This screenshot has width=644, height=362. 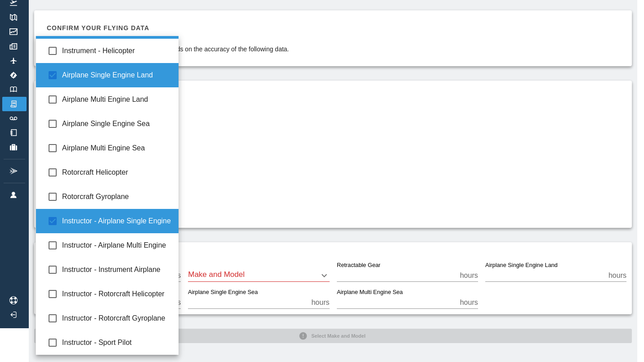 I want to click on span: Instructor - Airplane Single Engine, so click(x=117, y=221).